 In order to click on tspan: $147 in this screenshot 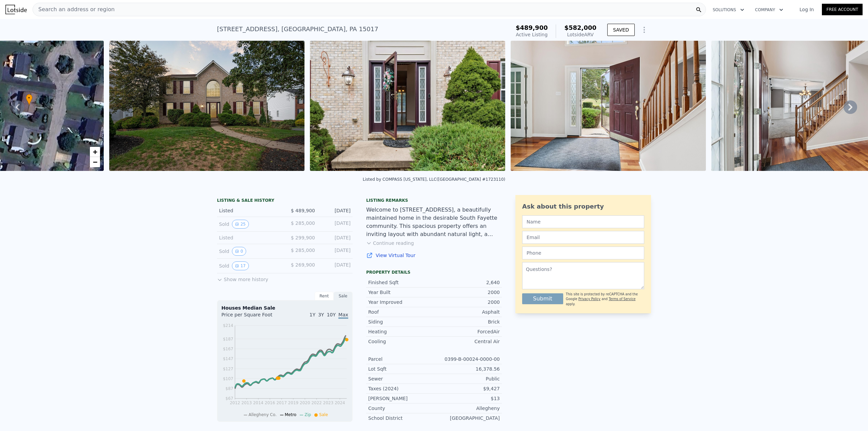, I will do `click(228, 359)`.